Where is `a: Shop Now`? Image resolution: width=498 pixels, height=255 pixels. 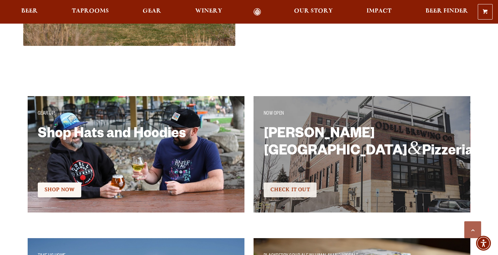
a: Shop Now is located at coordinates (59, 190).